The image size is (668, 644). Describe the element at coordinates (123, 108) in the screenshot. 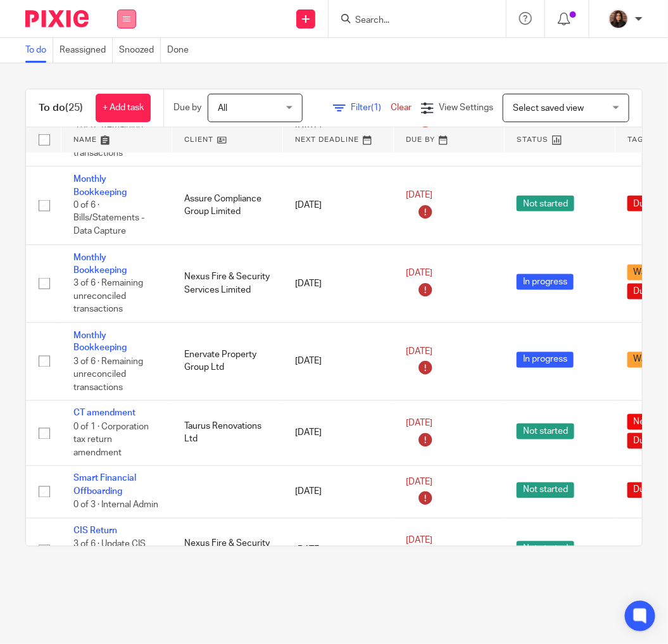

I see `a: + Add task` at that location.